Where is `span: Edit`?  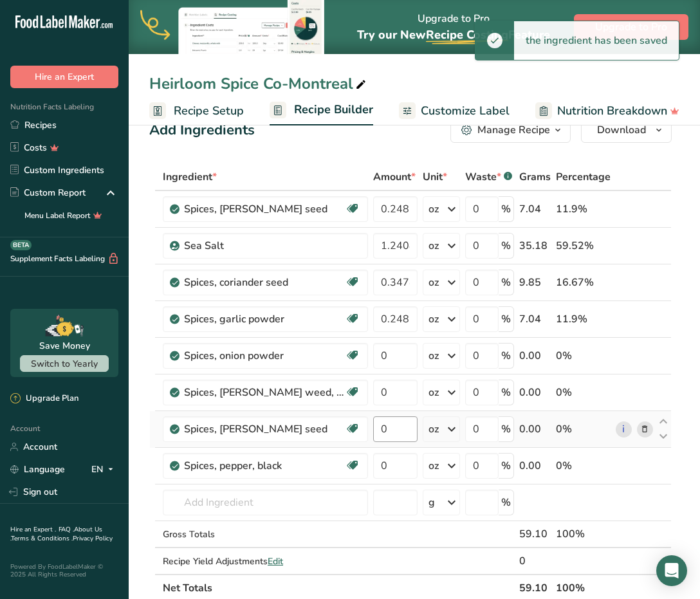
span: Edit is located at coordinates (276, 561).